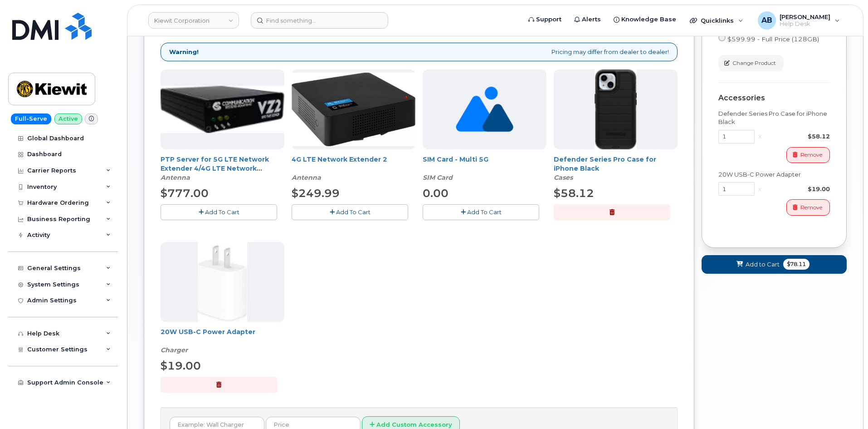 The image size is (868, 429). What do you see at coordinates (767, 20) in the screenshot?
I see `span: AB` at bounding box center [767, 20].